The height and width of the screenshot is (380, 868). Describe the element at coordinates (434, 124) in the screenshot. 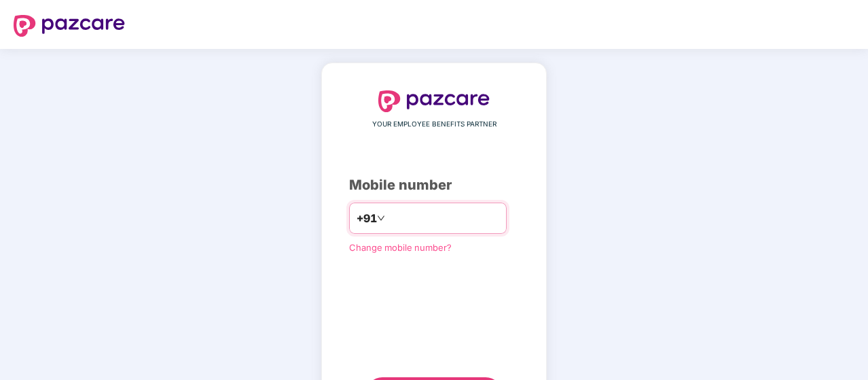

I see `span: YOUR EMPLOYEE BENEFITS PARTNER` at that location.